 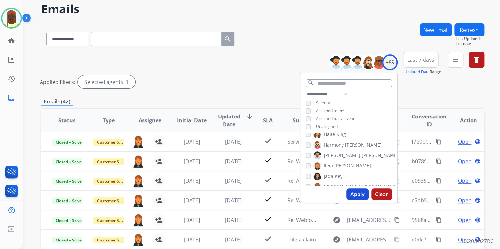 I want to click on span: Ileia, so click(x=329, y=166).